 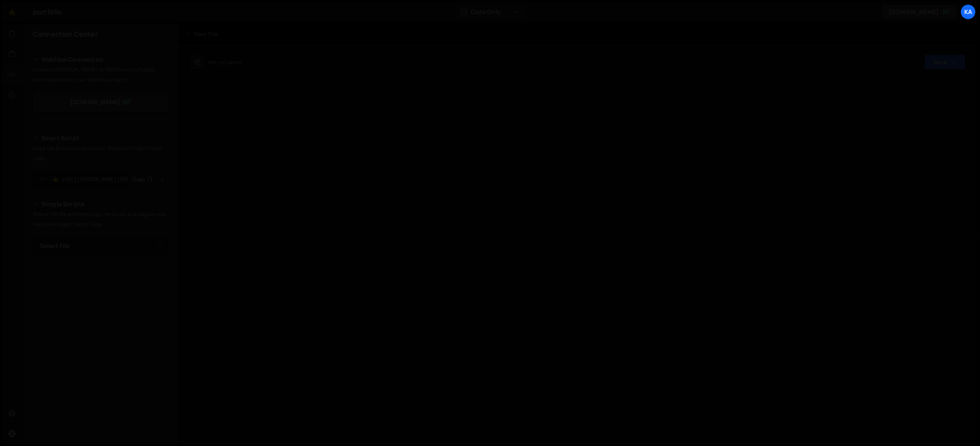 I want to click on button: Copy, so click(x=143, y=179).